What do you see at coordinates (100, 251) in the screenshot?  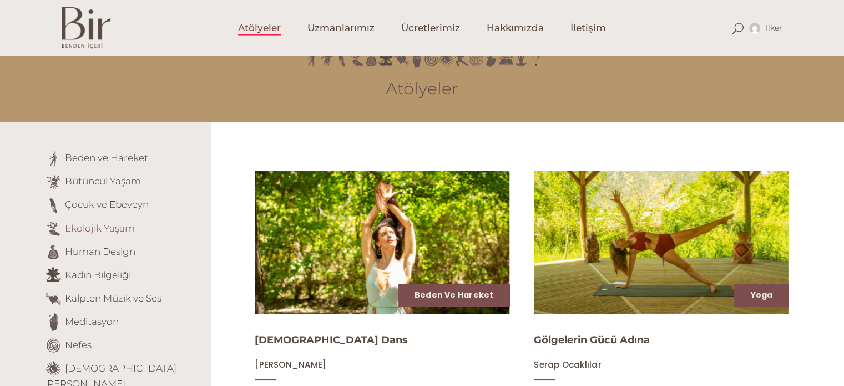 I see `a: Human Design` at bounding box center [100, 251].